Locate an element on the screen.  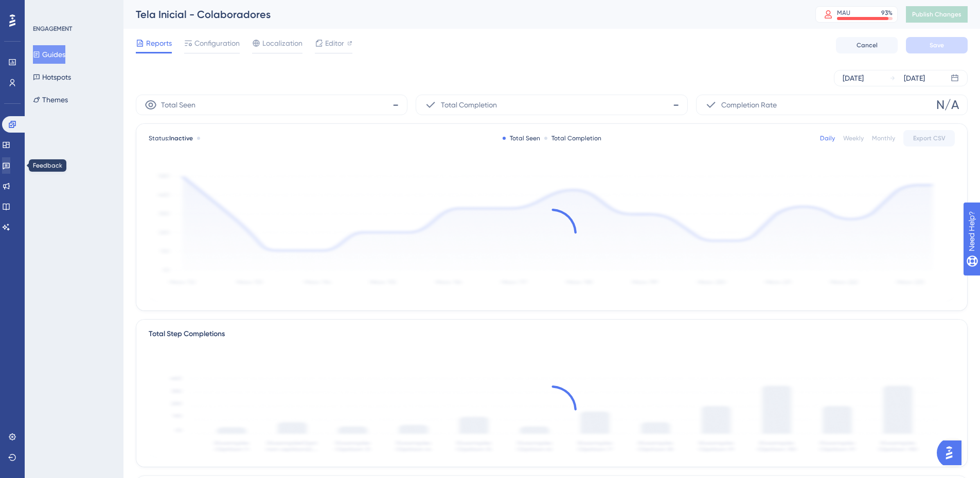
span: Total Seen is located at coordinates (178, 105).